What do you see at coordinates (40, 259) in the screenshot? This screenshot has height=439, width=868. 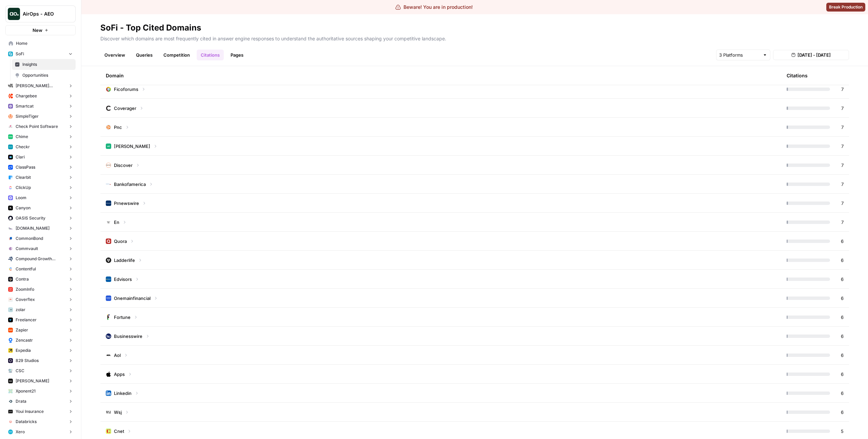 I see `span: Compound Growth Marketing` at bounding box center [40, 259].